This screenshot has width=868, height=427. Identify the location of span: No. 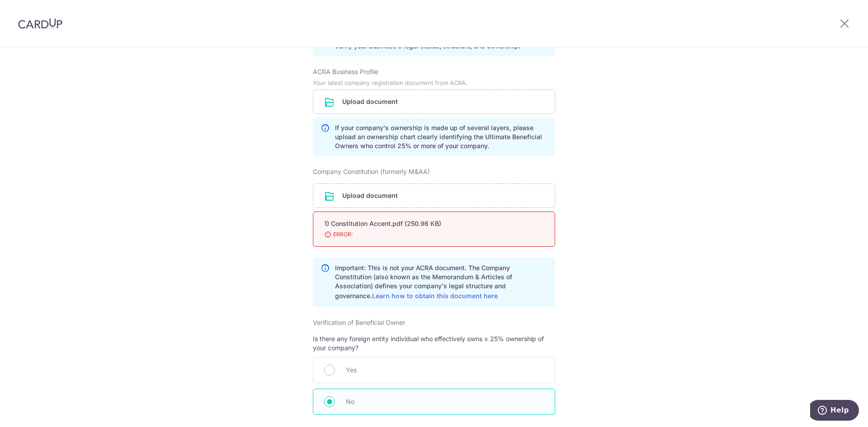
(445, 402).